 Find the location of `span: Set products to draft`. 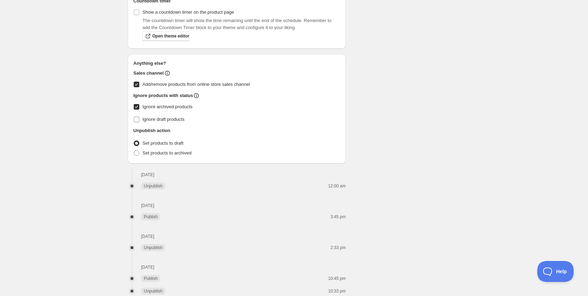

span: Set products to draft is located at coordinates (163, 143).